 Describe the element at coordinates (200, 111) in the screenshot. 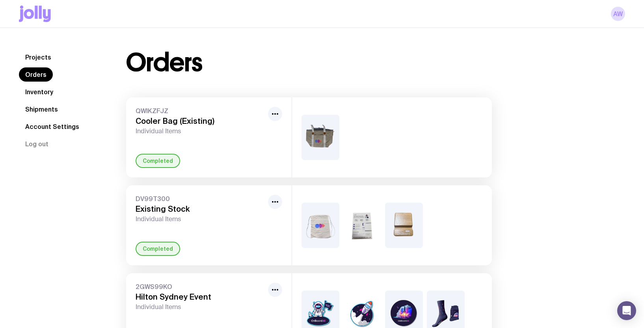

I see `span: QWIKZFJZ` at that location.